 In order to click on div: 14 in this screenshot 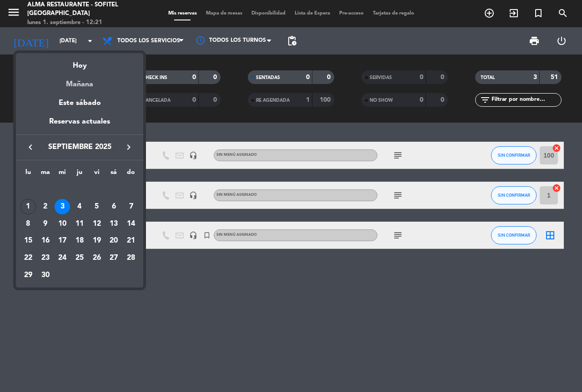, I will do `click(131, 224)`.